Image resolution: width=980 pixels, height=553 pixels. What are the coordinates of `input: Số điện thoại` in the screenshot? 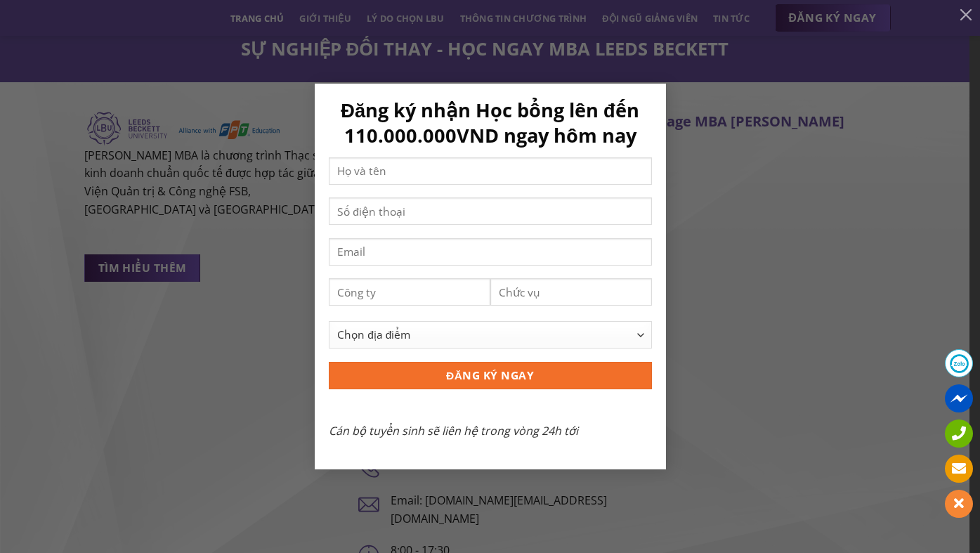 It's located at (490, 210).